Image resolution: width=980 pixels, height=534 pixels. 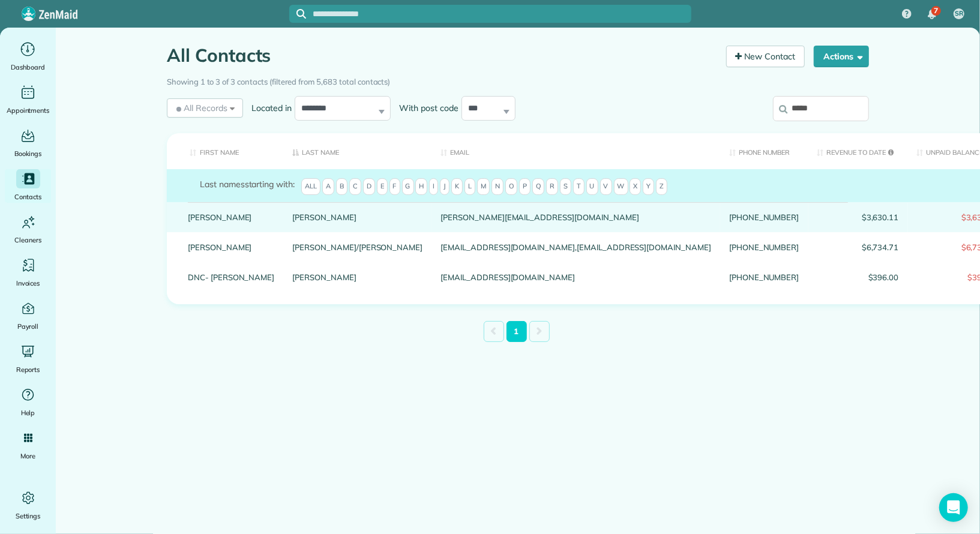 What do you see at coordinates (395, 186) in the screenshot?
I see `span: F` at bounding box center [395, 186].